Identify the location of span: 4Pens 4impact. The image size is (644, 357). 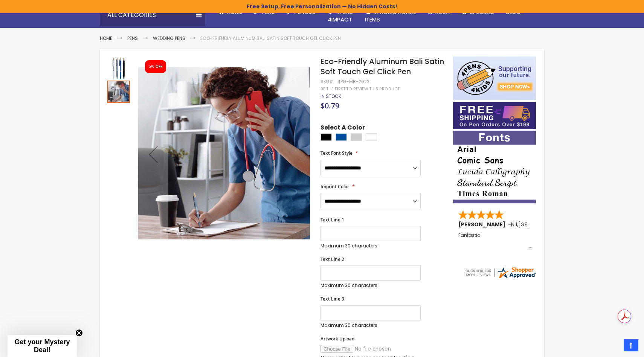
(340, 15).